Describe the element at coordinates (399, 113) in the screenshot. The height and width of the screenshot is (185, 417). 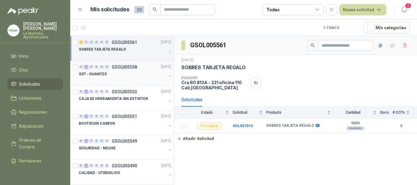
I see `span: # COTs` at that location.